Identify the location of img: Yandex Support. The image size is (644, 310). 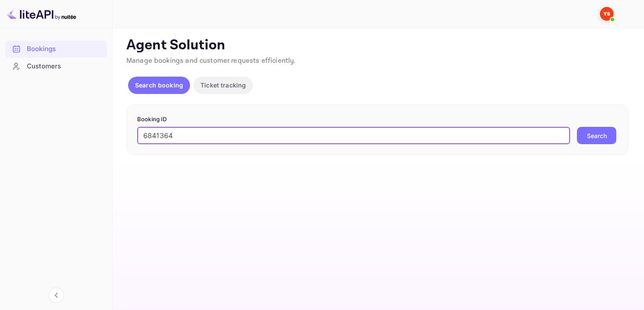
(607, 14).